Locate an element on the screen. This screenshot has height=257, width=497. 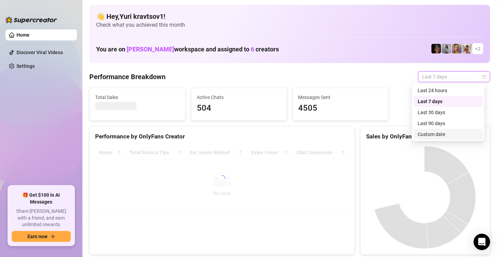
div: Last 90 days is located at coordinates (448, 124).